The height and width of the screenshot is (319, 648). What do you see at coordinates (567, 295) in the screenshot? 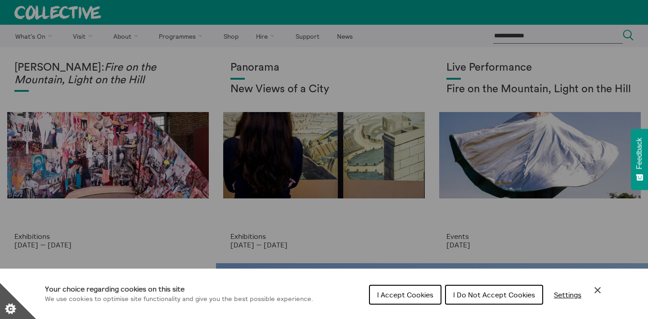
I see `span: Settings` at bounding box center [567, 295].